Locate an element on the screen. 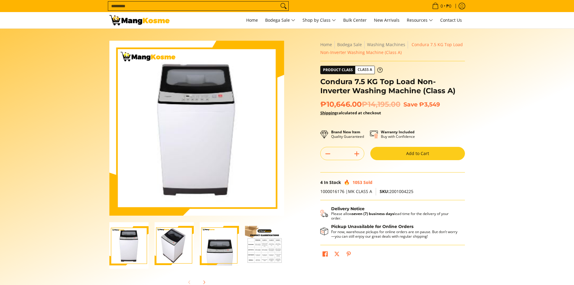 This screenshot has width=574, height=285. a: Pin on Pinterest is located at coordinates (349, 255).